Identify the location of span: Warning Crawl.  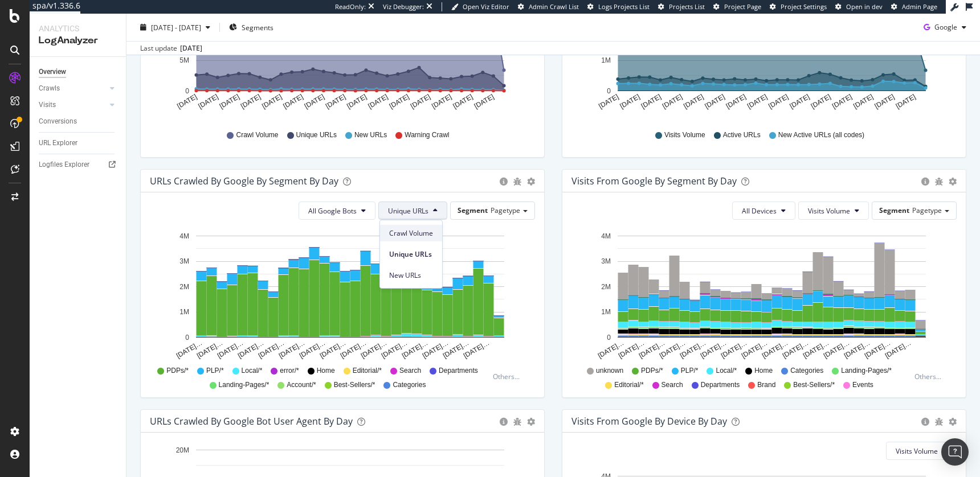
(427, 135).